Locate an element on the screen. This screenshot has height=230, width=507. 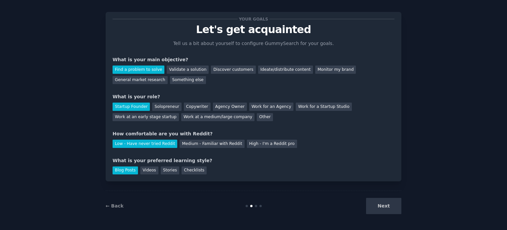
div: Find a problem to solve is located at coordinates (138, 69).